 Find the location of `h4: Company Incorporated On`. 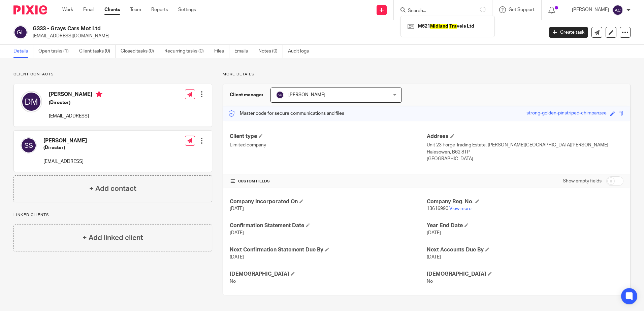

h4: Company Incorporated On is located at coordinates (328, 202).